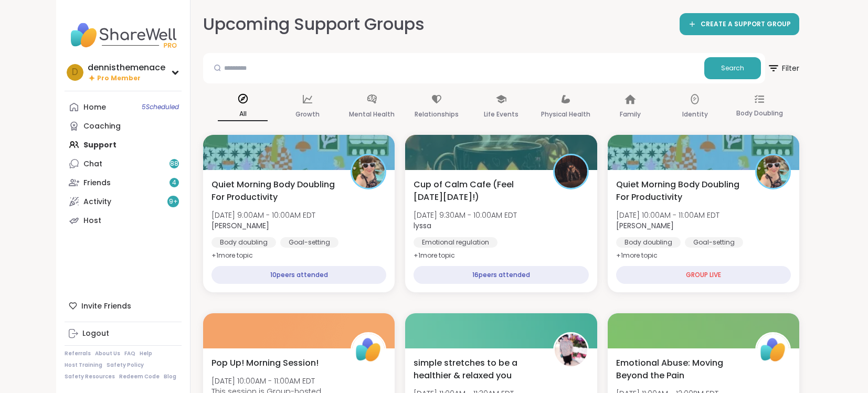  Describe the element at coordinates (160, 107) in the screenshot. I see `span: 5 Scheduled` at that location.